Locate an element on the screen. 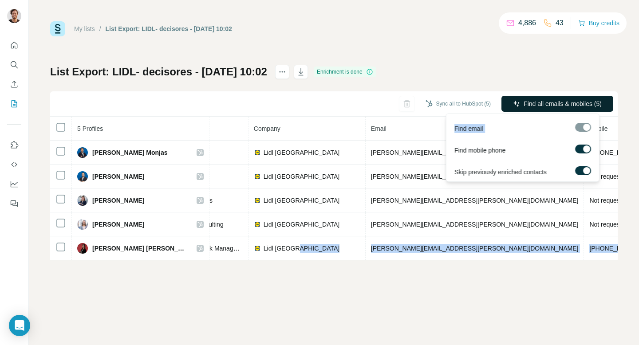  a: My lists is located at coordinates (84, 29).